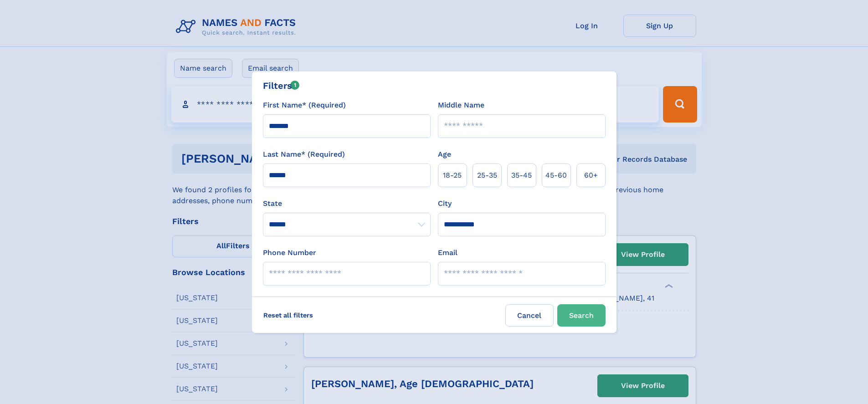 The height and width of the screenshot is (404, 868). I want to click on span: 25‑35, so click(487, 176).